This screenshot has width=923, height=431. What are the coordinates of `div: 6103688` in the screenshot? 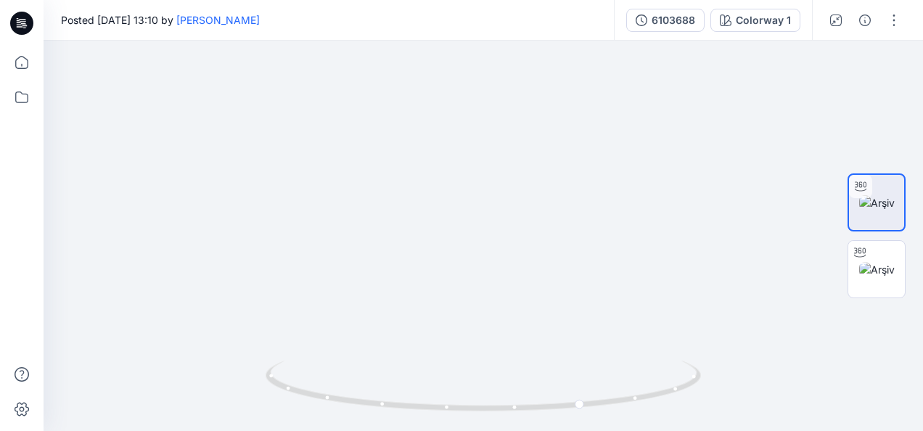 It's located at (674, 20).